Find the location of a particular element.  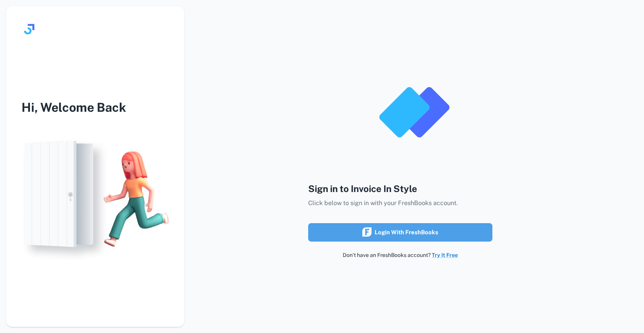

button: Login with FreshBooks is located at coordinates (400, 232).